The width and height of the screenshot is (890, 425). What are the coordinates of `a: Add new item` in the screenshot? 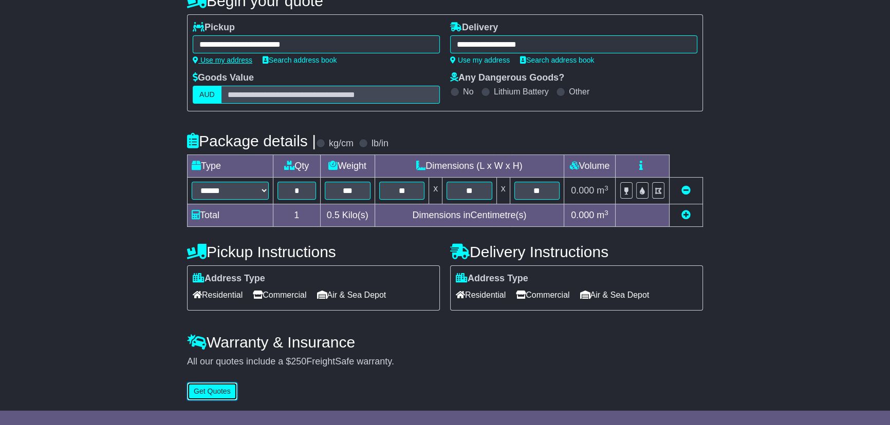 It's located at (686, 215).